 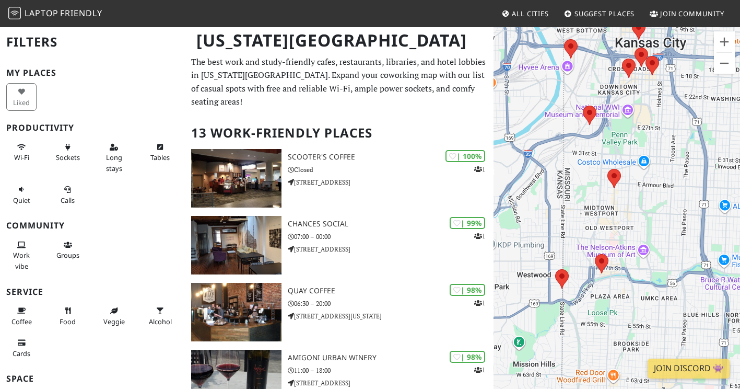 I want to click on h3: Community, so click(x=92, y=225).